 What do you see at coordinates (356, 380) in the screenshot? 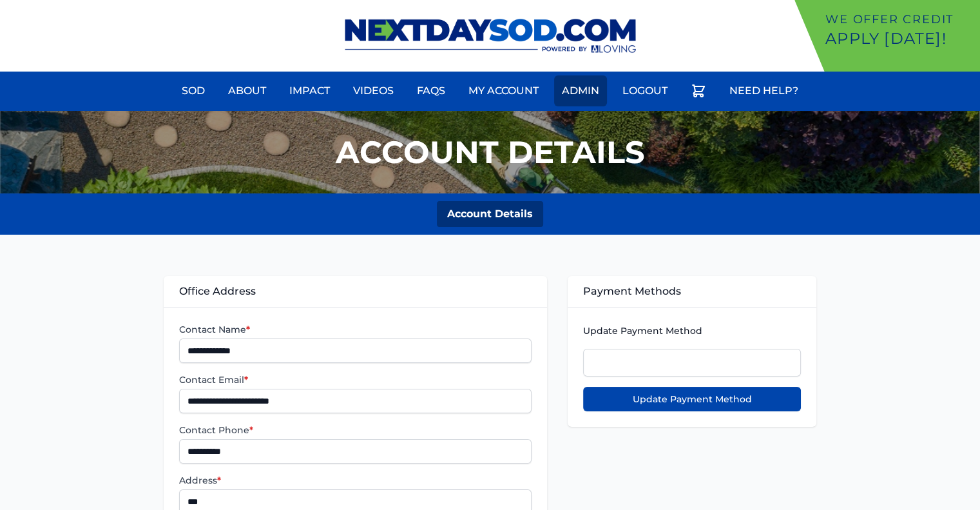
I see `label: Contact Email` at bounding box center [356, 380].